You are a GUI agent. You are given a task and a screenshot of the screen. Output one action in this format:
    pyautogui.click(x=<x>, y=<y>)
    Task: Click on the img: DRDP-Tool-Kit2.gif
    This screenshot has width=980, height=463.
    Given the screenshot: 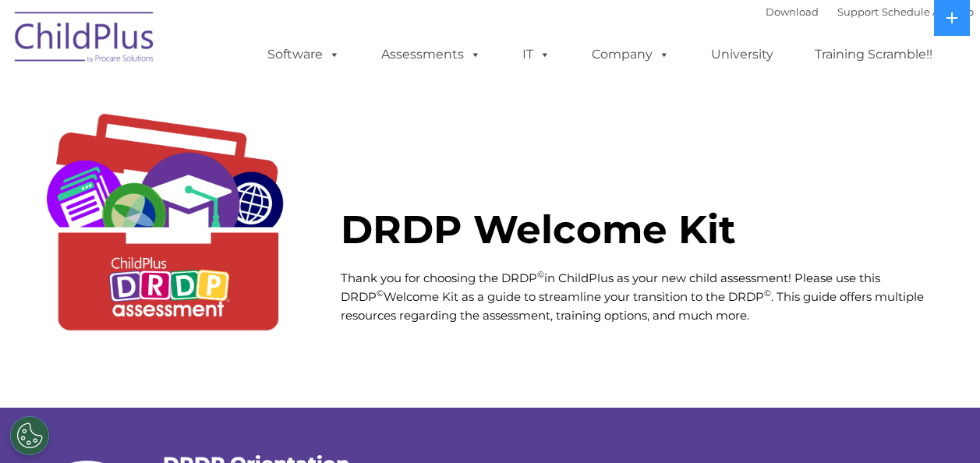 What is the action you would take?
    pyautogui.click(x=168, y=231)
    